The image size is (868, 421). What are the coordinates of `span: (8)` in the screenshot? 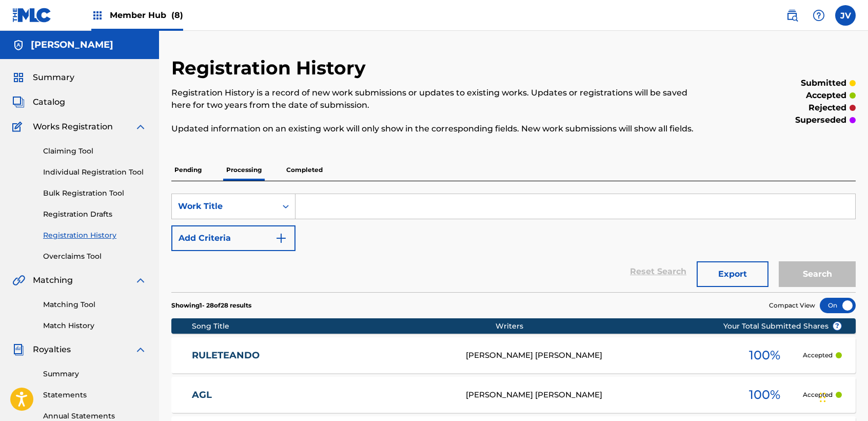 It's located at (177, 15).